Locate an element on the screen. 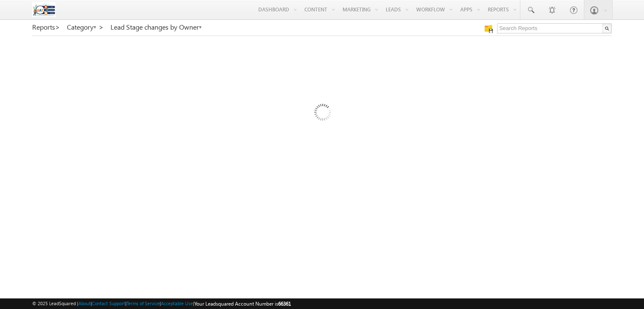 This screenshot has height=309, width=644. a: Reports> is located at coordinates (46, 27).